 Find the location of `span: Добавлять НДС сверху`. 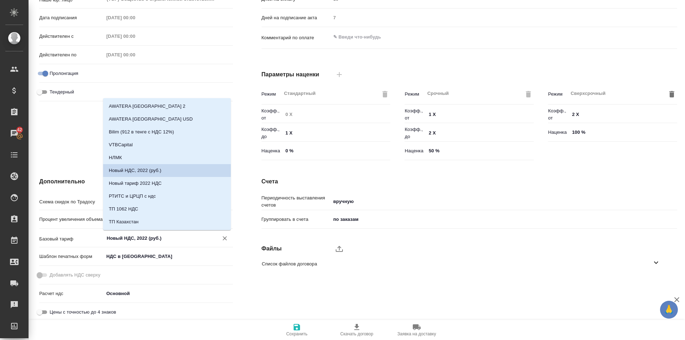

span: Добавлять НДС сверху is located at coordinates (75, 275).